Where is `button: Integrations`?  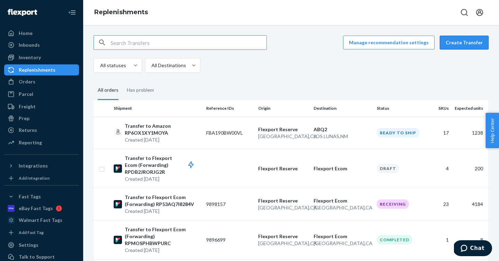 button: Integrations is located at coordinates (42, 166).